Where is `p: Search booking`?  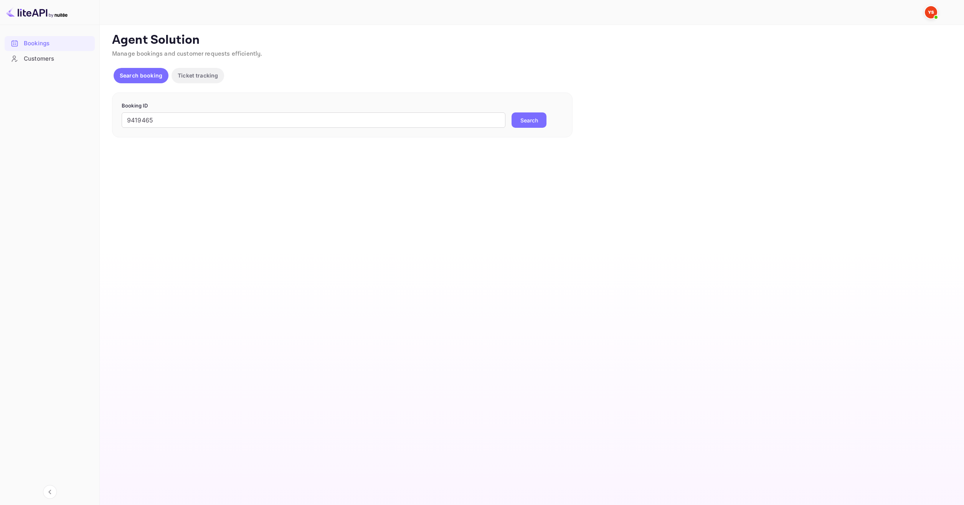 p: Search booking is located at coordinates (141, 75).